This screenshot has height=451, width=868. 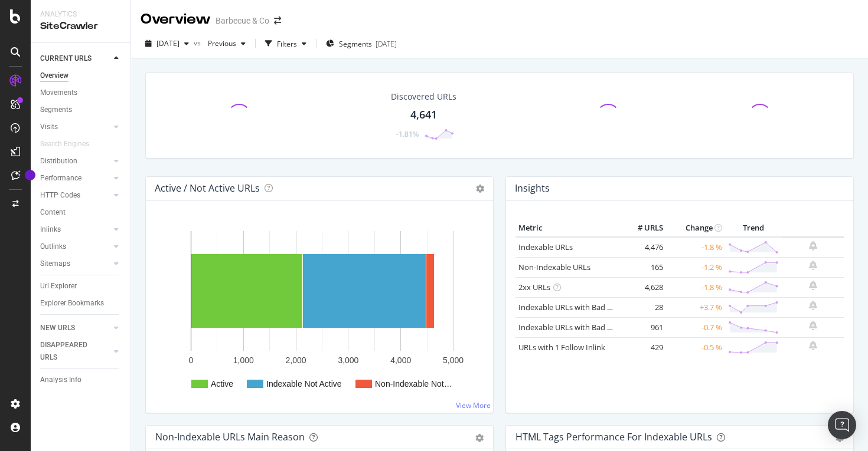 What do you see at coordinates (356, 43) in the screenshot?
I see `span: Segments` at bounding box center [356, 43].